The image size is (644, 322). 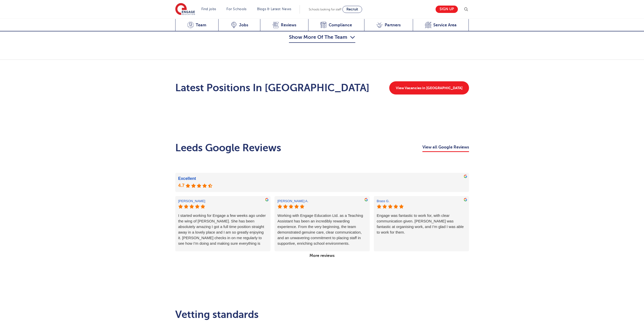 I want to click on a: More reviews, so click(x=322, y=256).